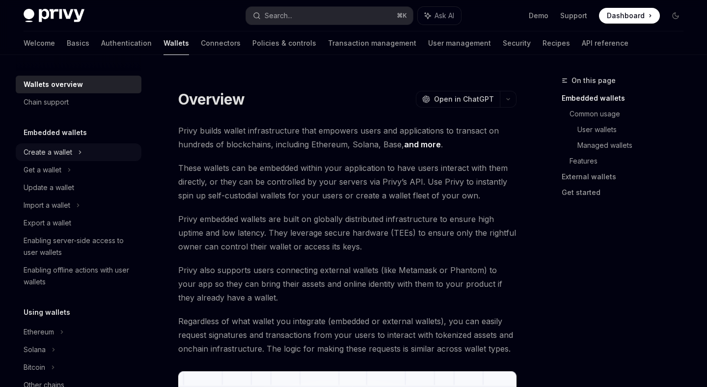 The image size is (707, 387). What do you see at coordinates (39, 332) in the screenshot?
I see `div: Ethereum` at bounding box center [39, 332].